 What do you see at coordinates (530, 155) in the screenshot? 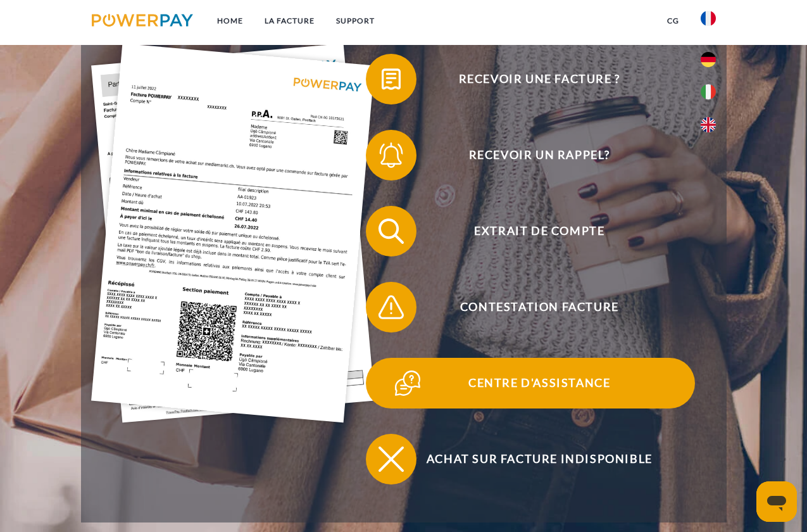
I see `button: Recevoir un rappel?` at bounding box center [530, 155].